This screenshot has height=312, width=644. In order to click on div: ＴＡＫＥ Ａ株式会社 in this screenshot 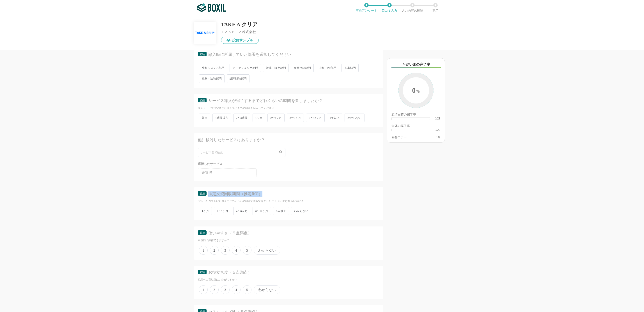, I will do `click(240, 32)`.